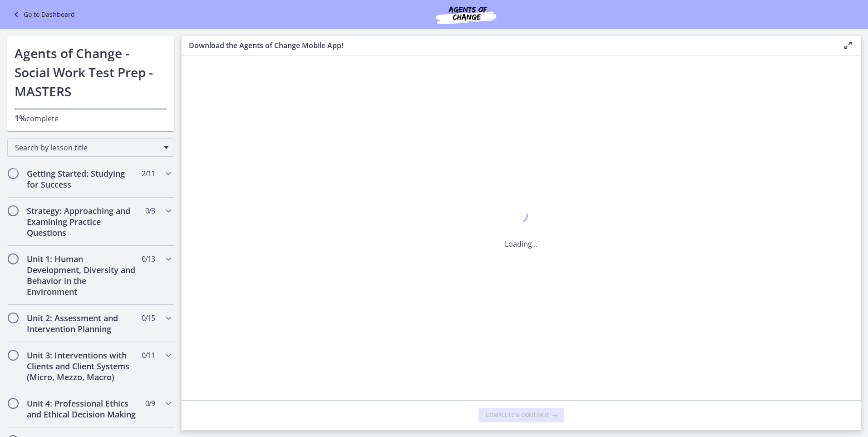 This screenshot has height=437, width=868. Describe the element at coordinates (150, 403) in the screenshot. I see `span: 0 / 9` at that location.